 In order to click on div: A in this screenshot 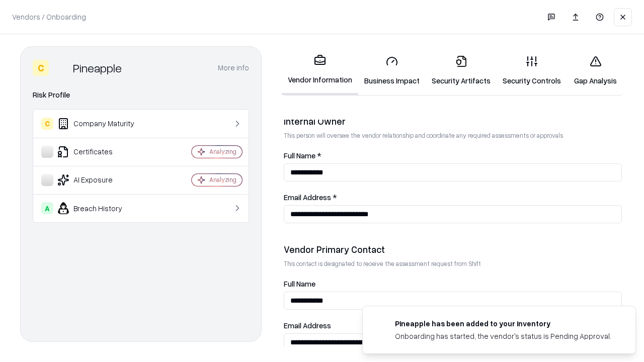, I will do `click(47, 208)`.